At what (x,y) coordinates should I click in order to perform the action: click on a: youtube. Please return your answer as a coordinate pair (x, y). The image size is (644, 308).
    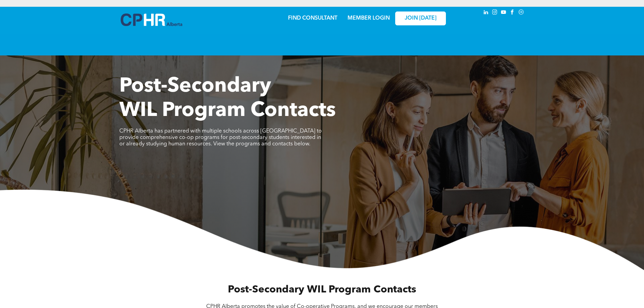
    Looking at the image, I should click on (504, 13).